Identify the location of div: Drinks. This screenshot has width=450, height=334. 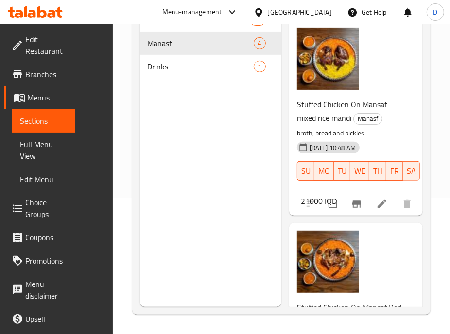
(201, 67).